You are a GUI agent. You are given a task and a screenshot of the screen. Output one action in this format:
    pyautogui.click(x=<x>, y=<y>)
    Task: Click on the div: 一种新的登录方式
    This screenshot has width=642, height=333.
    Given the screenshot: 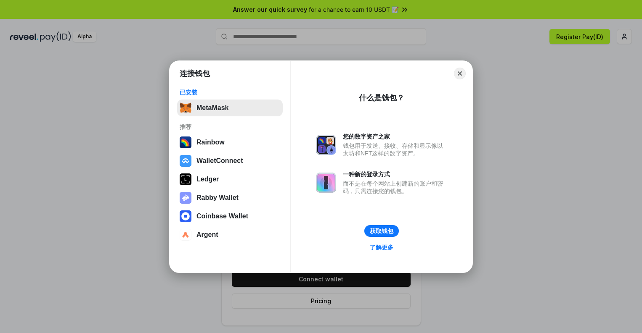 What is the action you would take?
    pyautogui.click(x=395, y=174)
    